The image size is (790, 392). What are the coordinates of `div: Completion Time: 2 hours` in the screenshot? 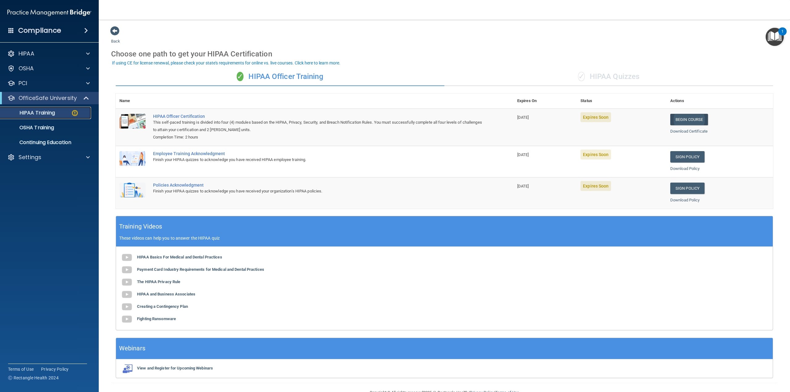 It's located at (318, 137).